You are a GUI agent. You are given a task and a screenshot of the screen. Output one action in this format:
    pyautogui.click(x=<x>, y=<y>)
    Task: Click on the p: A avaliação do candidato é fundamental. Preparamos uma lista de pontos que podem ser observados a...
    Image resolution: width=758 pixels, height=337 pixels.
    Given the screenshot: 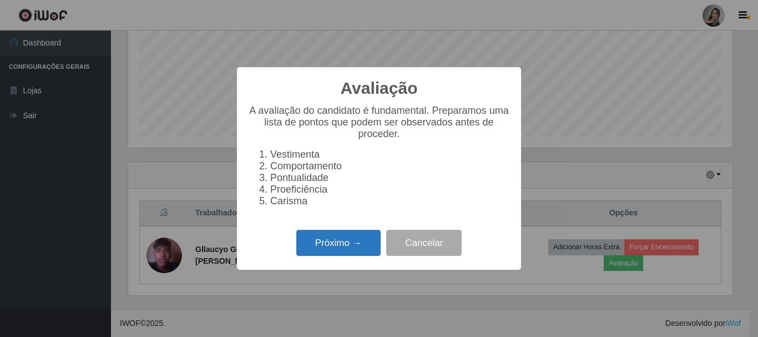 What is the action you would take?
    pyautogui.click(x=379, y=122)
    